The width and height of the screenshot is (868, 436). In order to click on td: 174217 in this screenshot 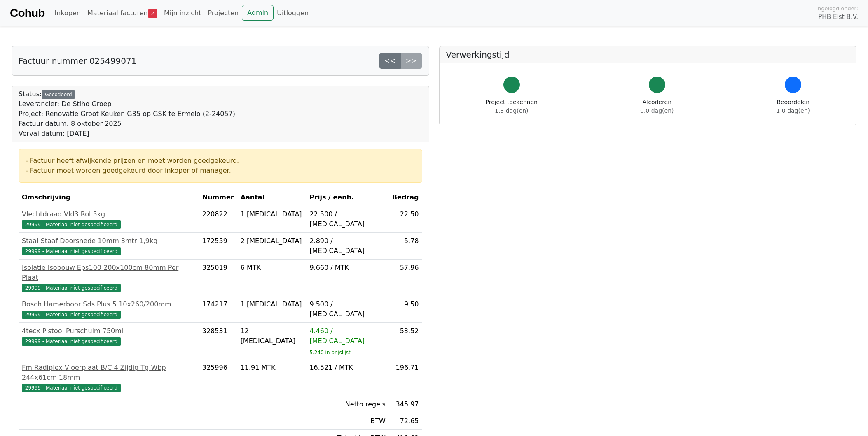, I will do `click(218, 309)`.